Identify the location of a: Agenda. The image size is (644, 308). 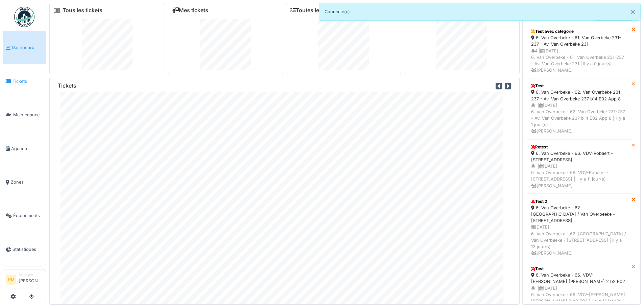
(25, 148).